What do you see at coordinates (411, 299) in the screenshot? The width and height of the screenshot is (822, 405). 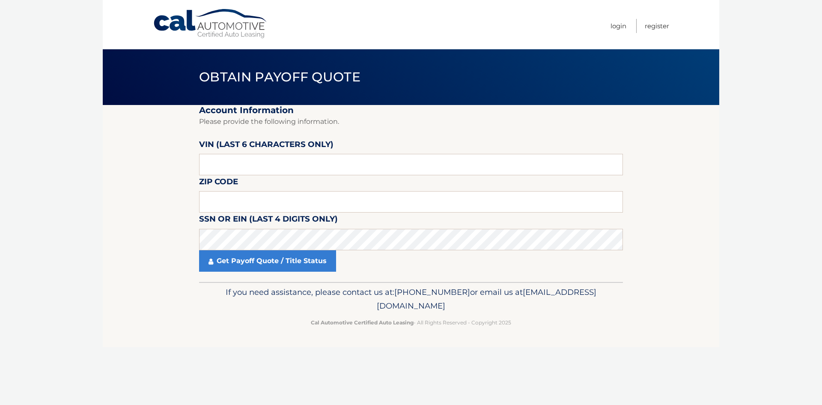 I see `p: If you need assistance, please contact us at: or email us at` at bounding box center [411, 299].